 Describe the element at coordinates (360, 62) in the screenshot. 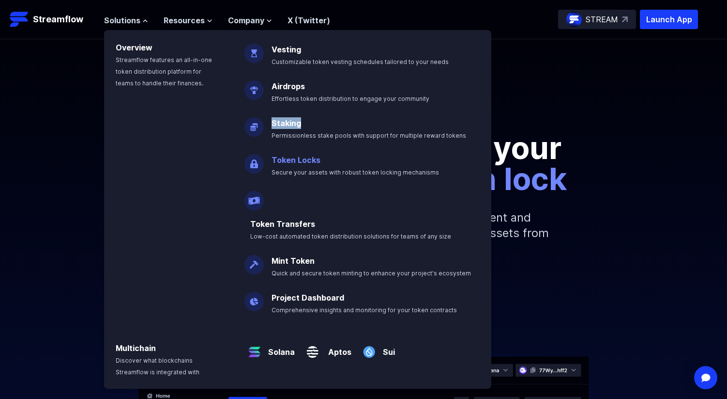

I see `span: Customizable token vesting schedules tailored to your needs` at that location.